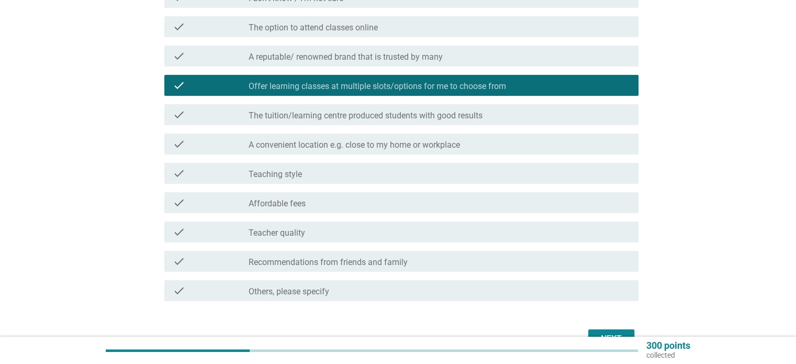  I want to click on label: Affordable fees, so click(277, 204).